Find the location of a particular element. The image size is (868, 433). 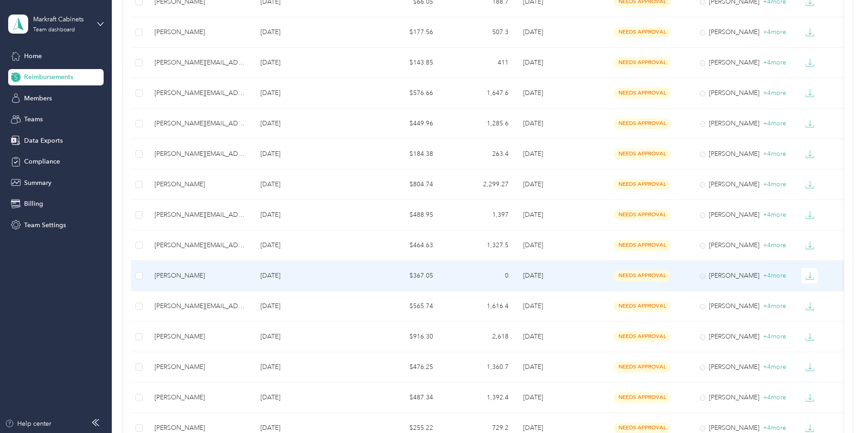

td: $449.96 is located at coordinates (402, 124).